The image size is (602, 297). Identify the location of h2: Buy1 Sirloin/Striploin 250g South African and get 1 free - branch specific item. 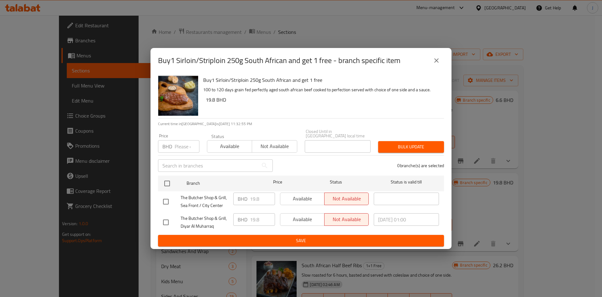
(279, 61).